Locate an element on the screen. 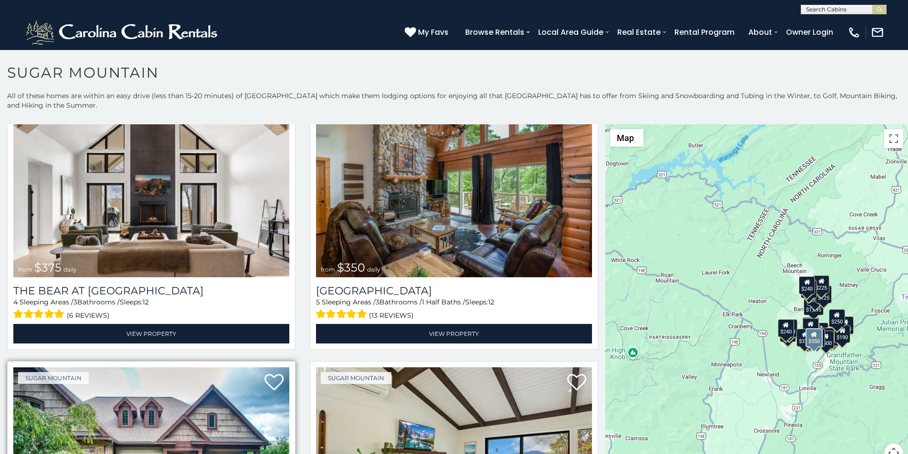  a: Rental Program is located at coordinates (704, 32).